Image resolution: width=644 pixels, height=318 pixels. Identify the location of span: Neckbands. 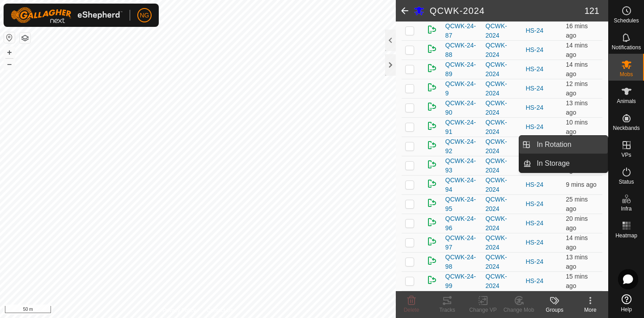
(626, 128).